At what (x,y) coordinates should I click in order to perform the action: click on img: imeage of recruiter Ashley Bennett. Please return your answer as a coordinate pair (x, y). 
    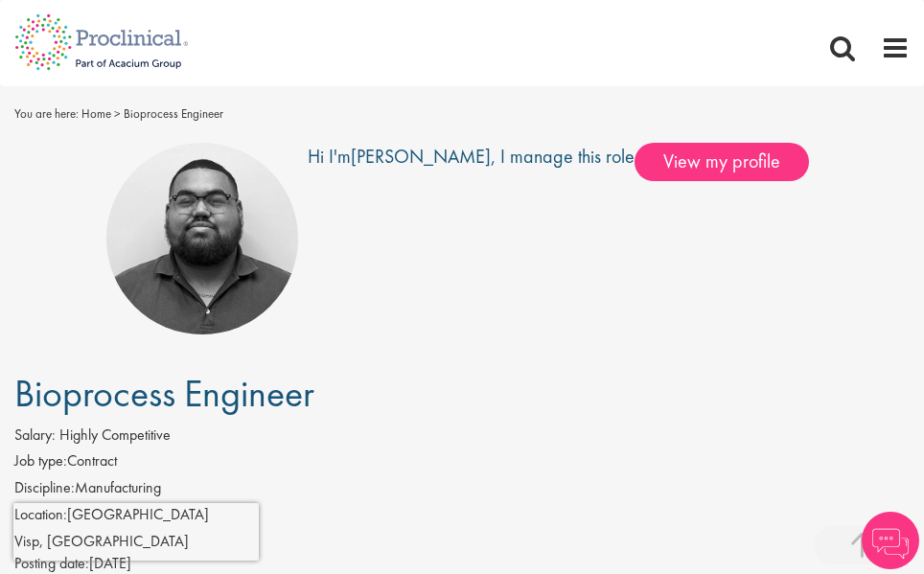
    Looking at the image, I should click on (202, 239).